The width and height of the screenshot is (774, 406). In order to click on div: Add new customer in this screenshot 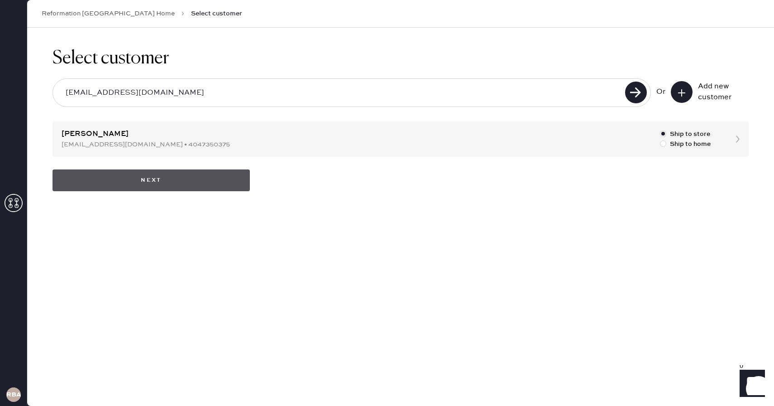, I will do `click(721, 92)`.